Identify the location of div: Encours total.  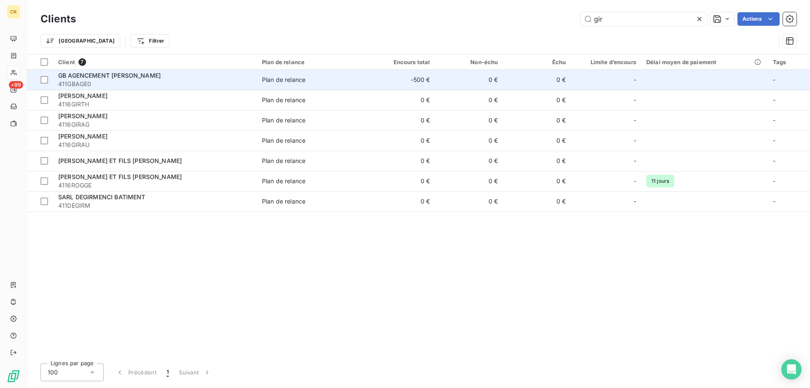
(401, 62).